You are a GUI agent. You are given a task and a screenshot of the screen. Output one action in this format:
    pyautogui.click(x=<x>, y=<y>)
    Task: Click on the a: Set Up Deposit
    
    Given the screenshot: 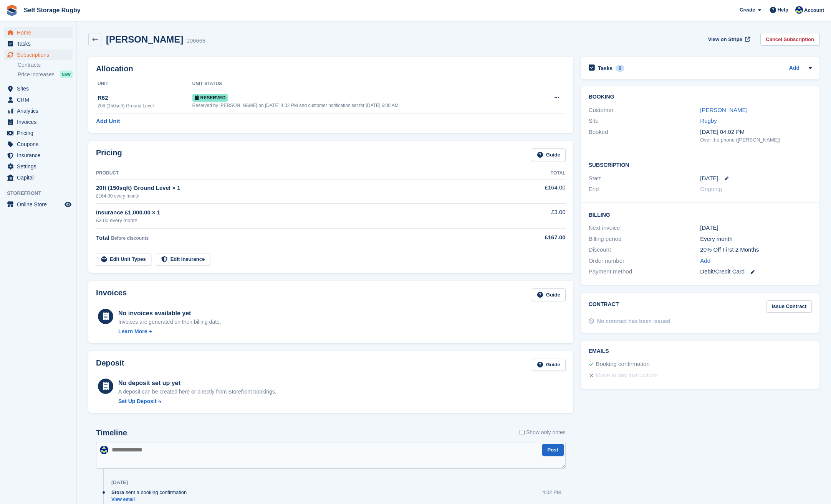 What is the action you would take?
    pyautogui.click(x=197, y=402)
    